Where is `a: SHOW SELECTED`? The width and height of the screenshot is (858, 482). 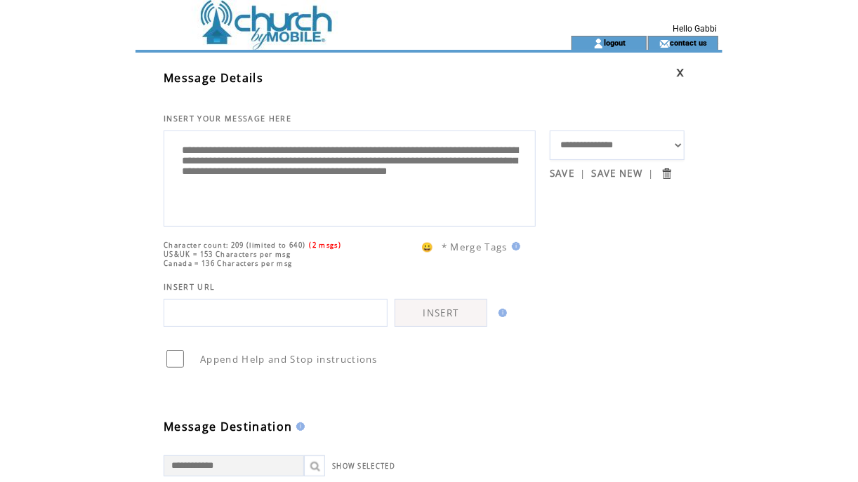
a: SHOW SELECTED is located at coordinates (364, 466).